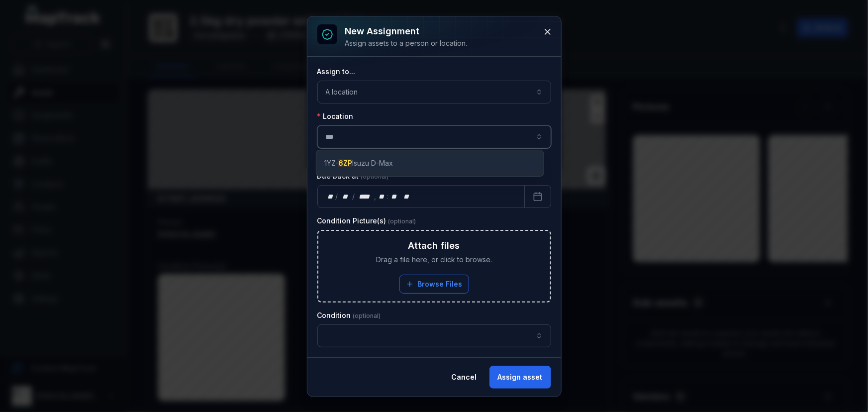 The width and height of the screenshot is (868, 412). What do you see at coordinates (358, 163) in the screenshot?
I see `span: 1YZ- Isuzu D-Max` at bounding box center [358, 163].